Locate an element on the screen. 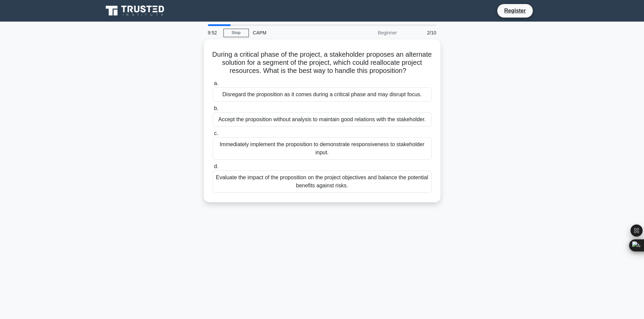 The width and height of the screenshot is (644, 319). span: a. is located at coordinates (216, 83).